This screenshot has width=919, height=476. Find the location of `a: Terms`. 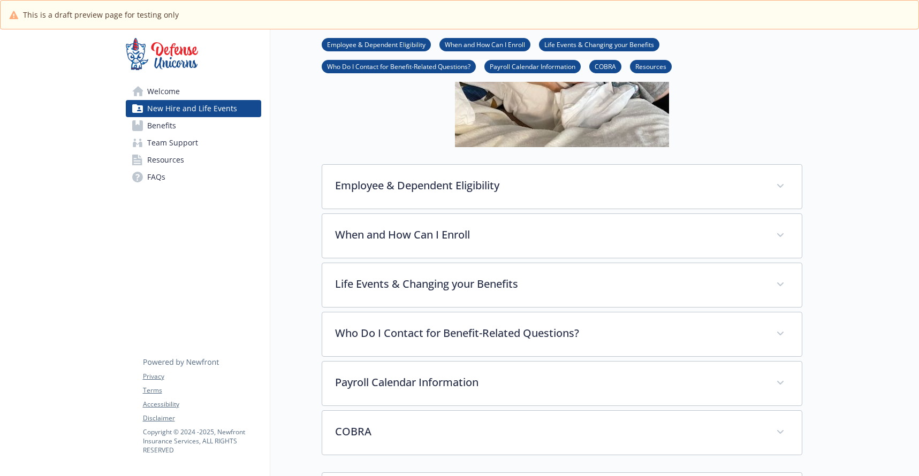

a: Terms is located at coordinates (202, 391).